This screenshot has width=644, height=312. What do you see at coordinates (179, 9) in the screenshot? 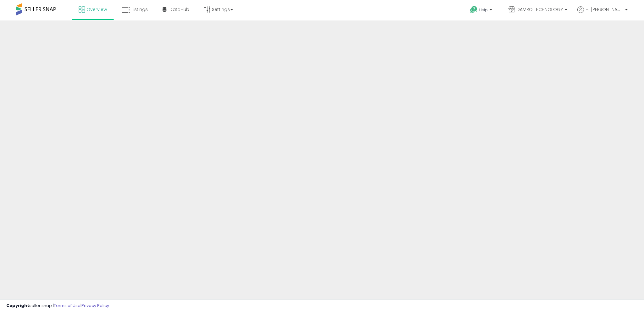
I see `span: DataHub` at bounding box center [179, 9].